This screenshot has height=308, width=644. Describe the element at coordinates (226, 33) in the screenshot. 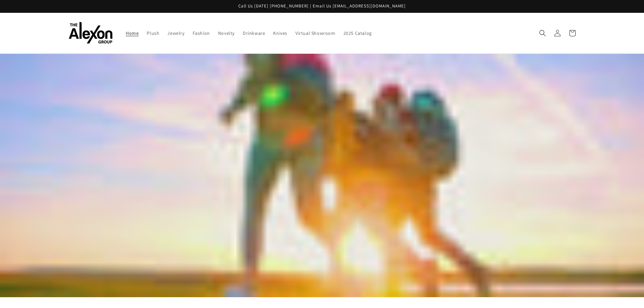

I see `span: Novelty` at that location.